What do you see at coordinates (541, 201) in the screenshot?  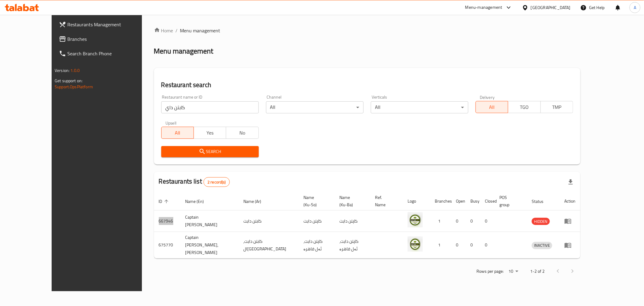 I see `span: Status` at bounding box center [541, 201].